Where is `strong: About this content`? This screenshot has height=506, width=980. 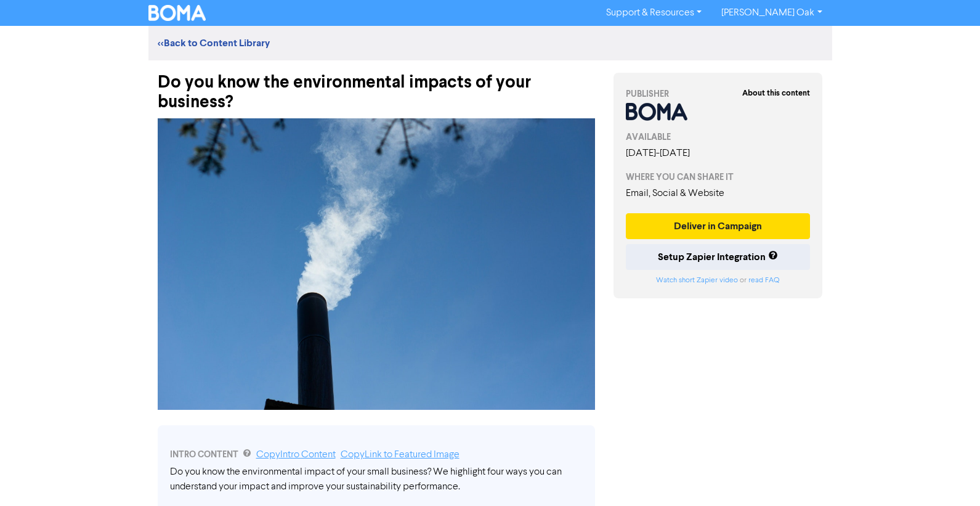 strong: About this content is located at coordinates (776, 93).